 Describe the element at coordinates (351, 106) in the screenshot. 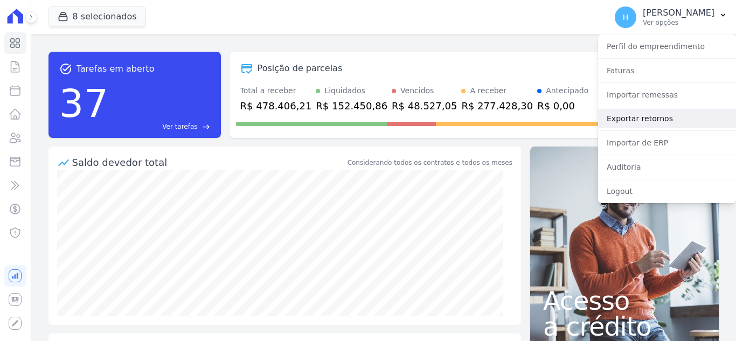

I see `div: R$ 152.450,86` at that location.